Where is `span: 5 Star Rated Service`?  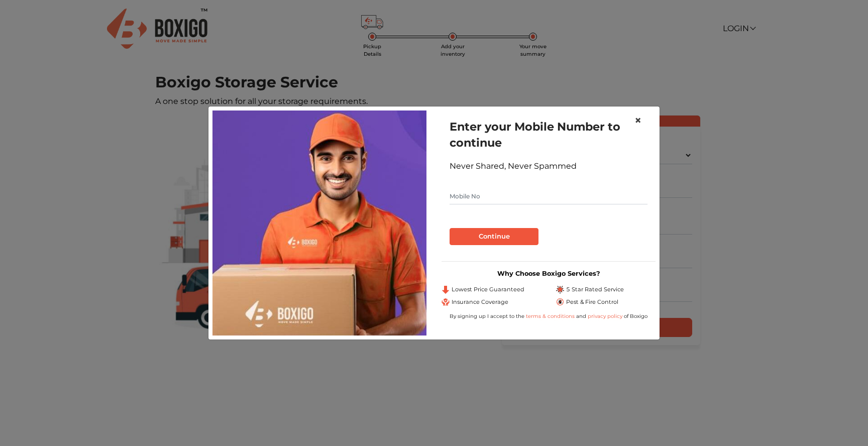 span: 5 Star Rated Service is located at coordinates (595, 289).